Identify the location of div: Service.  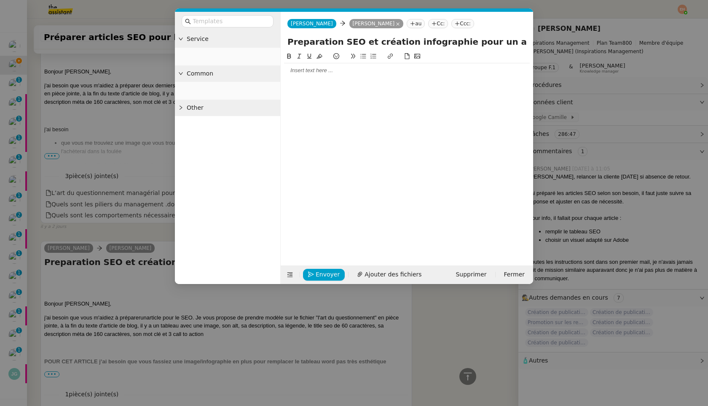
(228, 39).